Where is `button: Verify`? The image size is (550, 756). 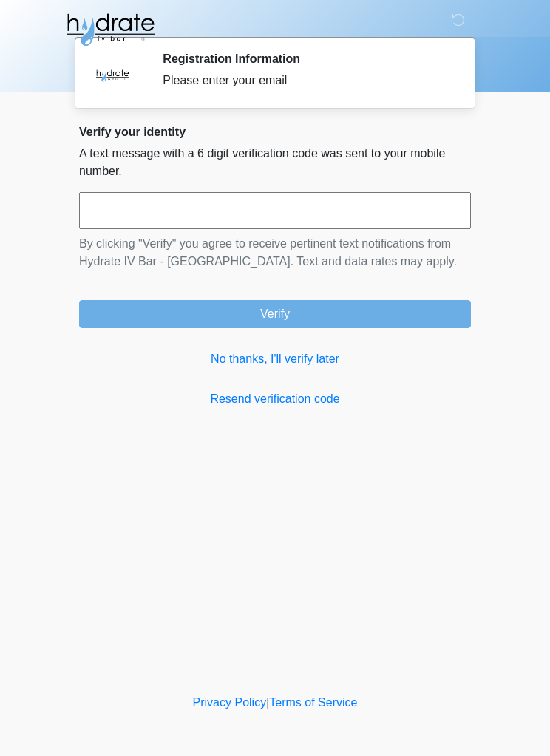 button: Verify is located at coordinates (275, 314).